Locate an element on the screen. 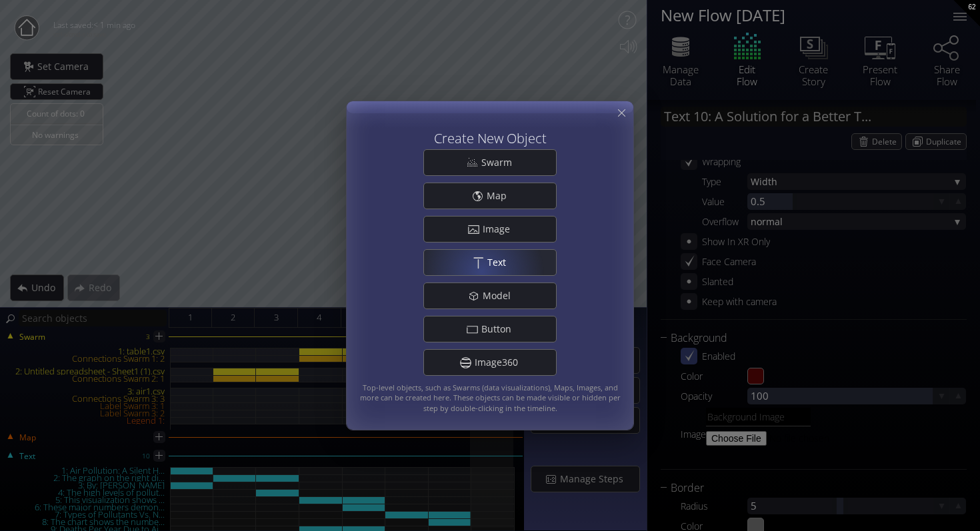 This screenshot has height=531, width=980. span: Image is located at coordinates (500, 229).